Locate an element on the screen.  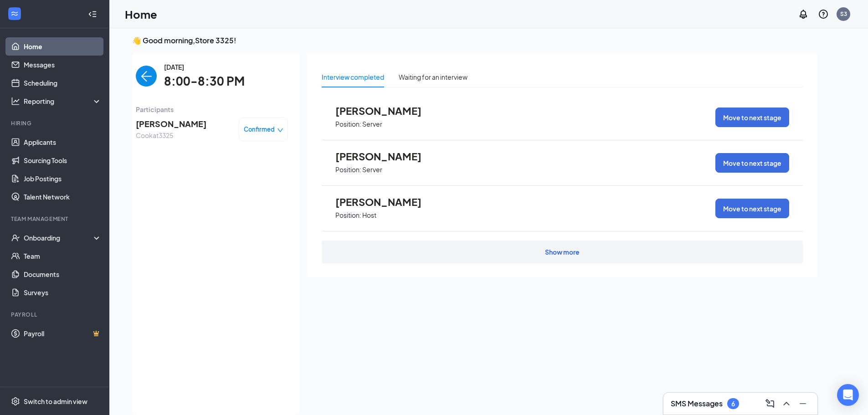
span: Participants is located at coordinates (212, 110).